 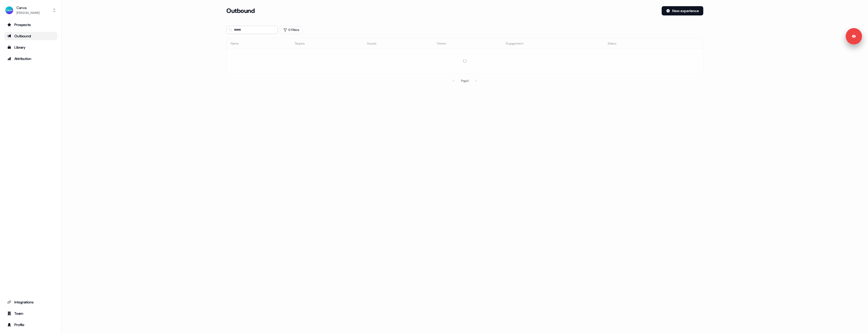 What do you see at coordinates (30, 302) in the screenshot?
I see `a: Go to integrations` at bounding box center [30, 302].